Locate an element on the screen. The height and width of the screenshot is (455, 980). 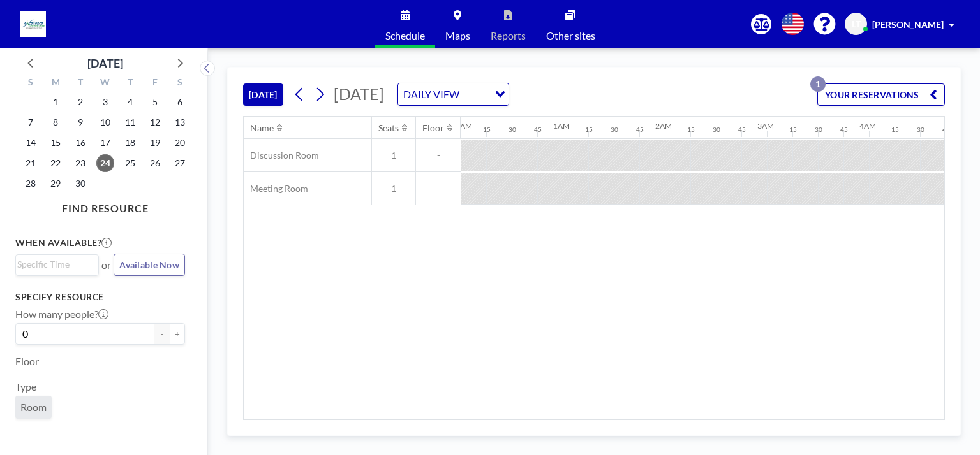
span: Available Now is located at coordinates (150, 264).